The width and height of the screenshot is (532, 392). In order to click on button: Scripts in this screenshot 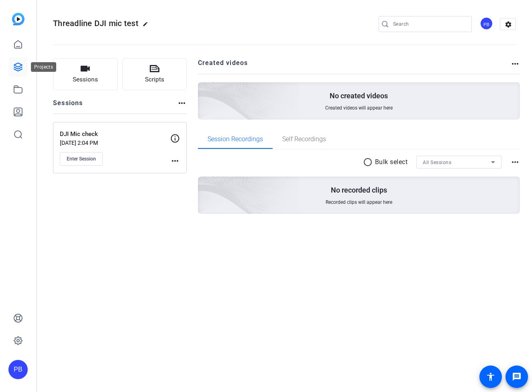, I will do `click(155, 74)`.